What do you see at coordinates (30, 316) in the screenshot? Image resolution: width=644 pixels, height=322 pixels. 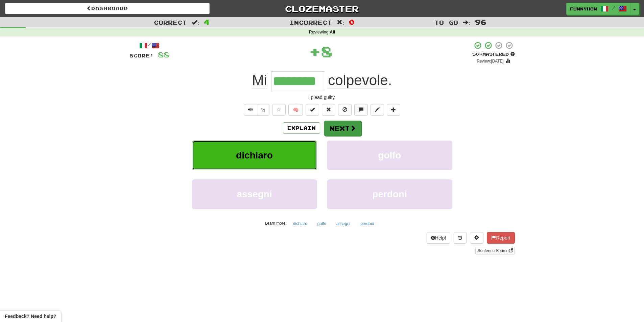 I see `span: Open feedback widget` at bounding box center [30, 316].